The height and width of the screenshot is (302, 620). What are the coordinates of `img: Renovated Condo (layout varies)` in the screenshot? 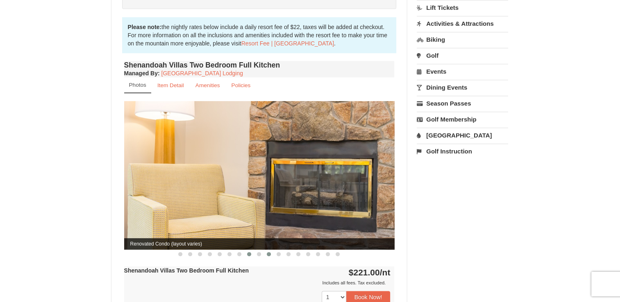 It's located at (259, 175).